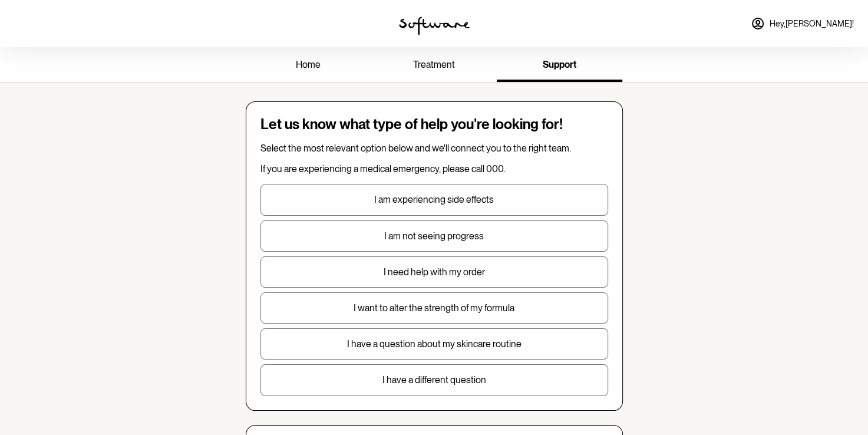 Image resolution: width=868 pixels, height=435 pixels. I want to click on button: I need help with my order, so click(434, 272).